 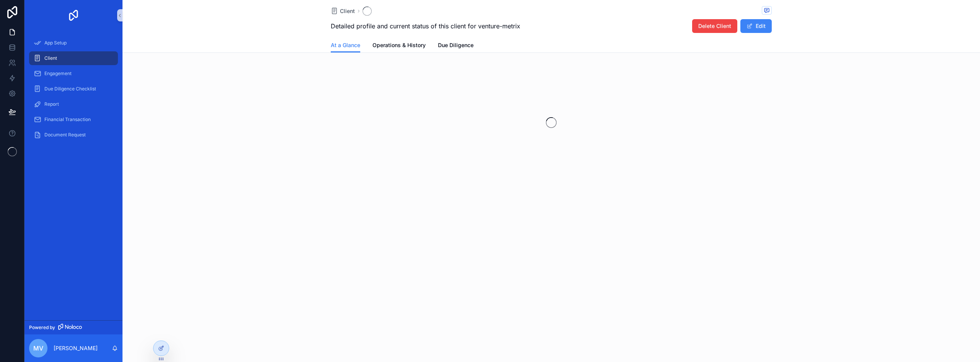 I want to click on span: Operations & History, so click(x=399, y=45).